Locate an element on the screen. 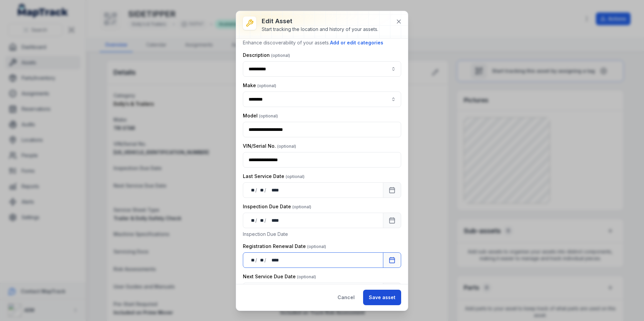  label: Registration Renewal Date is located at coordinates (284, 246).